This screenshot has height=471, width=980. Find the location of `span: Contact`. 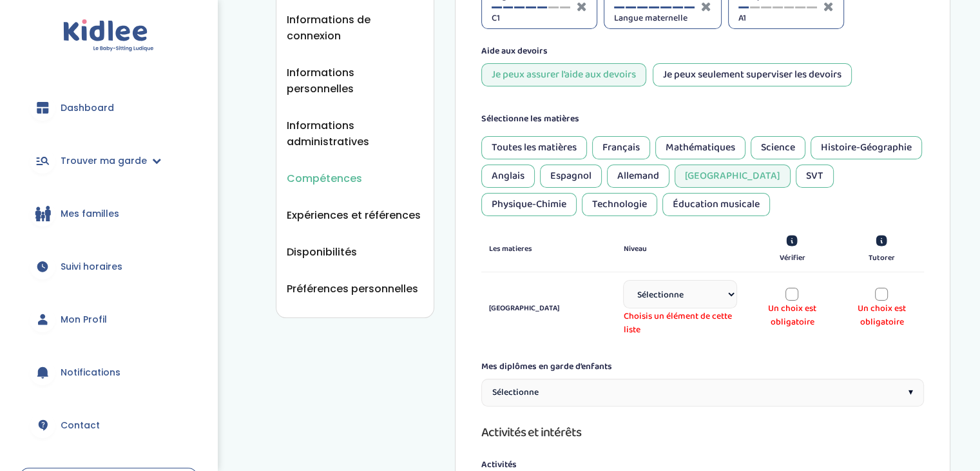

span: Contact is located at coordinates (80, 425).